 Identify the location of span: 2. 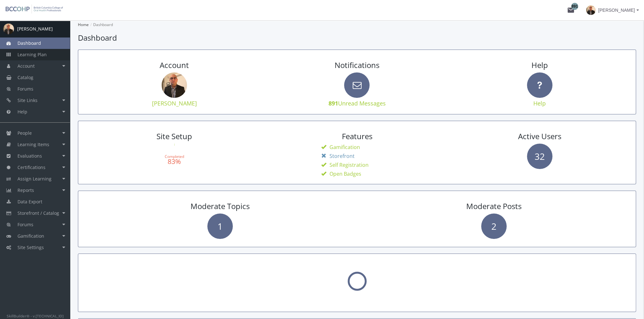
(494, 227).